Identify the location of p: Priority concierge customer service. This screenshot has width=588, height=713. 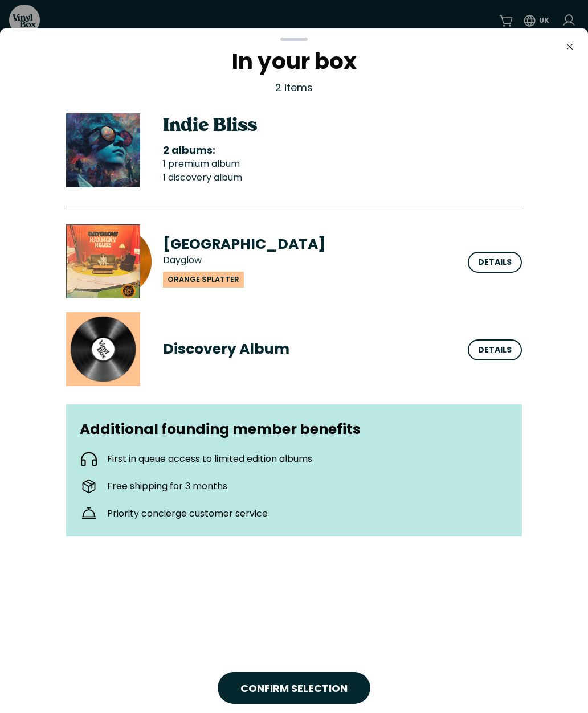
(187, 514).